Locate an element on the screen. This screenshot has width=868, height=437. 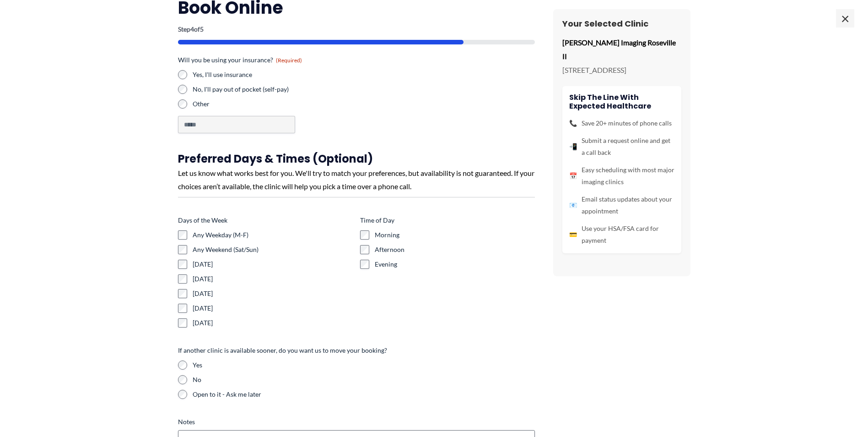
h3: Preferred Days & Times (Optional) is located at coordinates (357, 158).